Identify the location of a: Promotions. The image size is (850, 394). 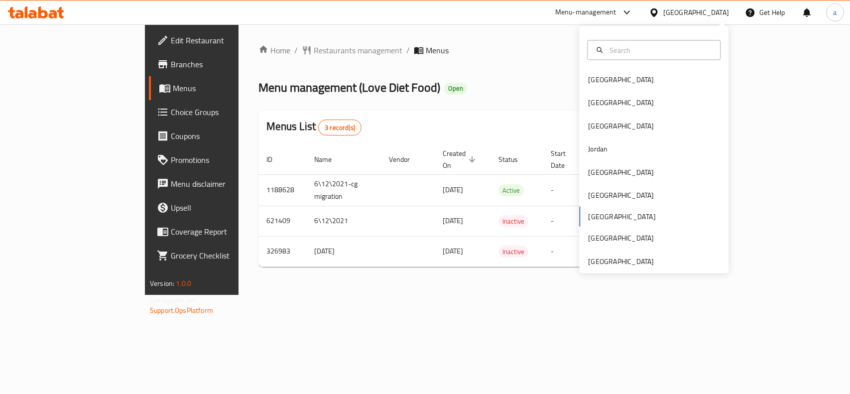
(218, 160).